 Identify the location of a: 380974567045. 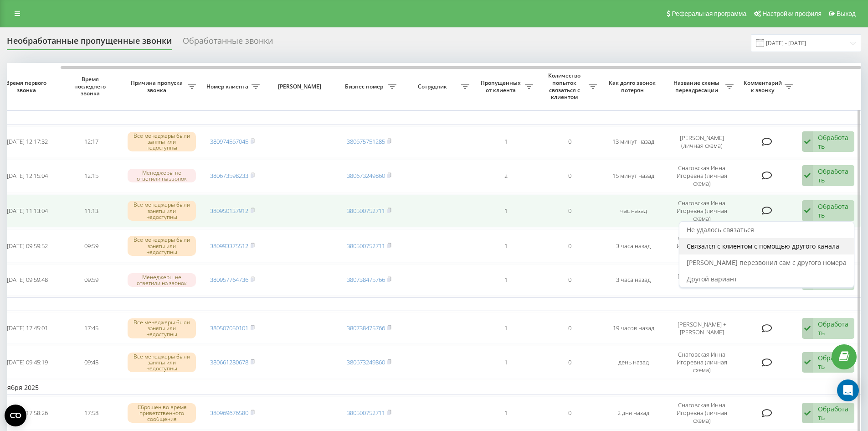
(229, 142).